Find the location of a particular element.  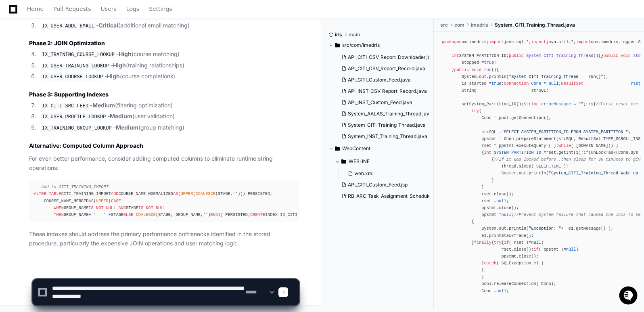

div: Welcome is located at coordinates (78, 38).